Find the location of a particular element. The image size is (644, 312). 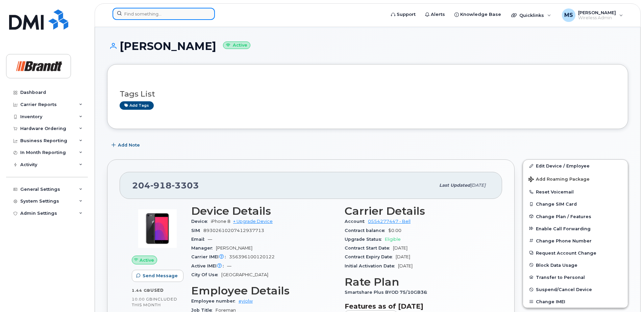

span: Add Note is located at coordinates (129, 145).